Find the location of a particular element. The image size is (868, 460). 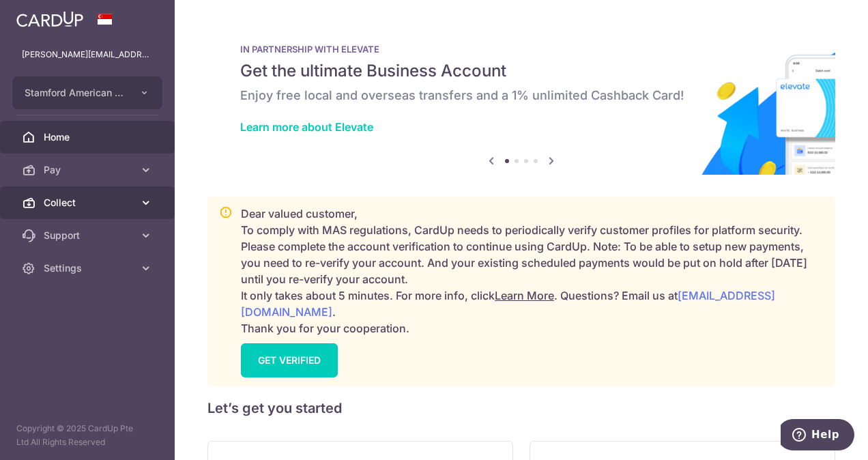

a: GET VERIFIED is located at coordinates (290, 360).